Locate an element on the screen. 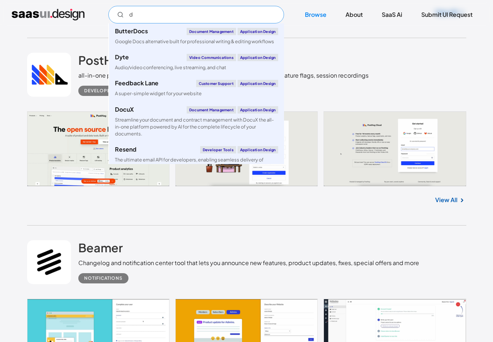  div: Video Communications is located at coordinates (211, 57).